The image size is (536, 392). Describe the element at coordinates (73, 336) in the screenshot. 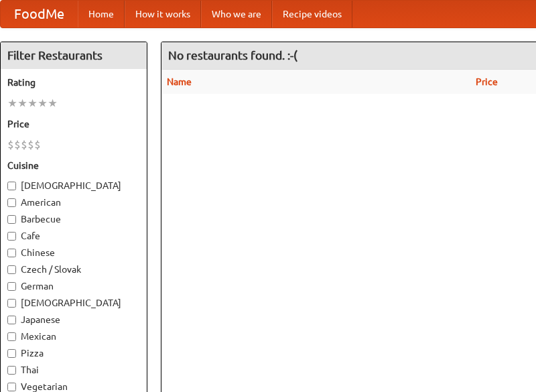

I see `label: Mexican` at that location.